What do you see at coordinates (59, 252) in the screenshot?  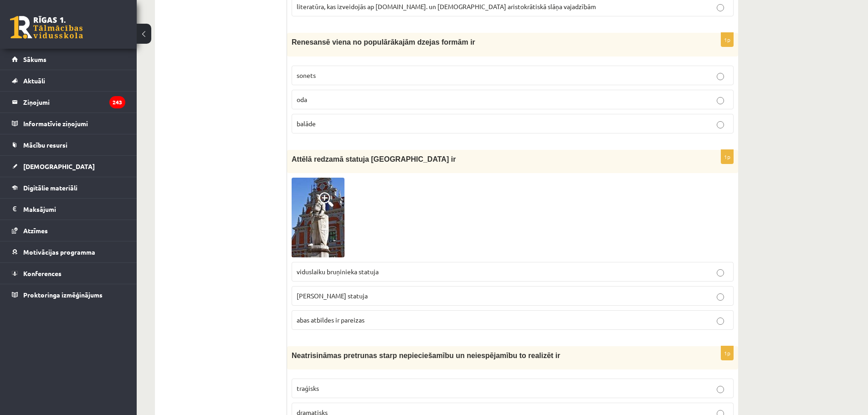 I see `span: Motivācijas programma` at bounding box center [59, 252].